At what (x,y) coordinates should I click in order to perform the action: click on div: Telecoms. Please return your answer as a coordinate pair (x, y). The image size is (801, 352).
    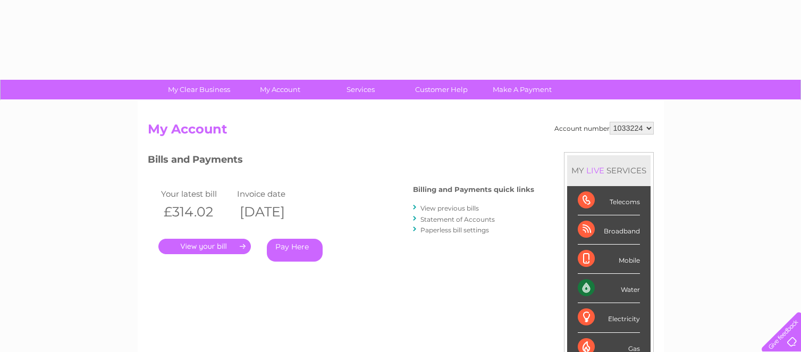
    Looking at the image, I should click on (609, 200).